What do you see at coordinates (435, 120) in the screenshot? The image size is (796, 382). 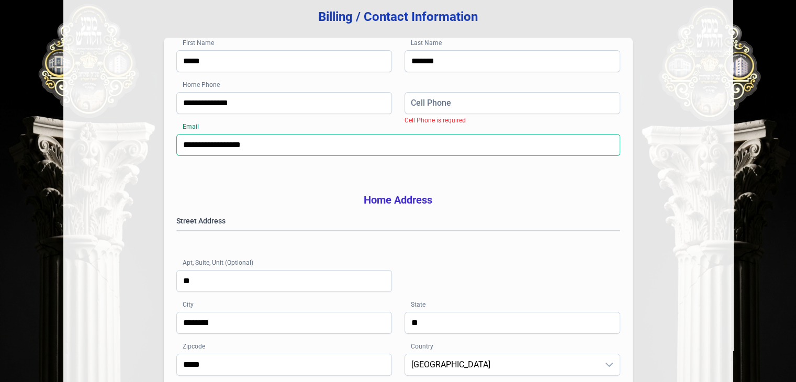 I see `span: Cell Phone is required` at bounding box center [435, 120].